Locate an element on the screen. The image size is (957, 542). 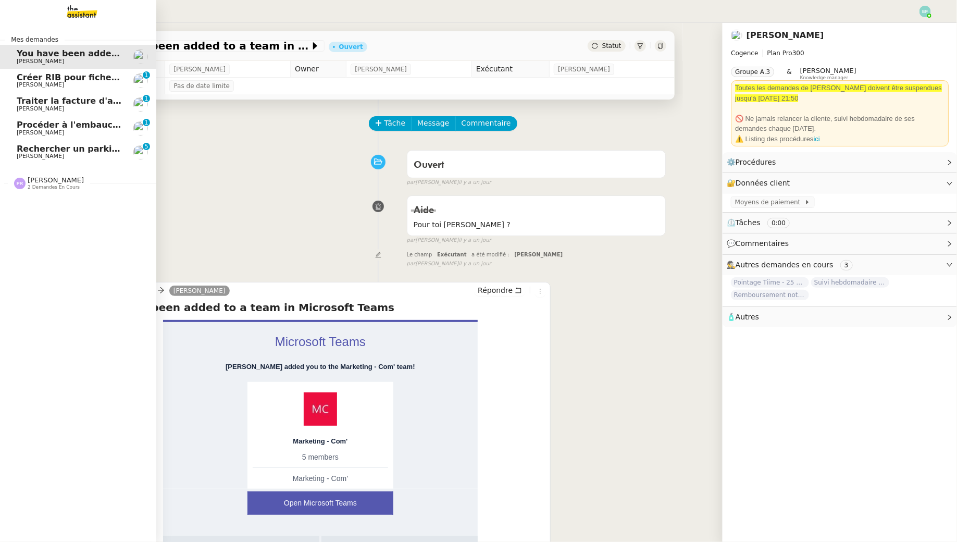
div: 🧴Autres is located at coordinates (840, 317).